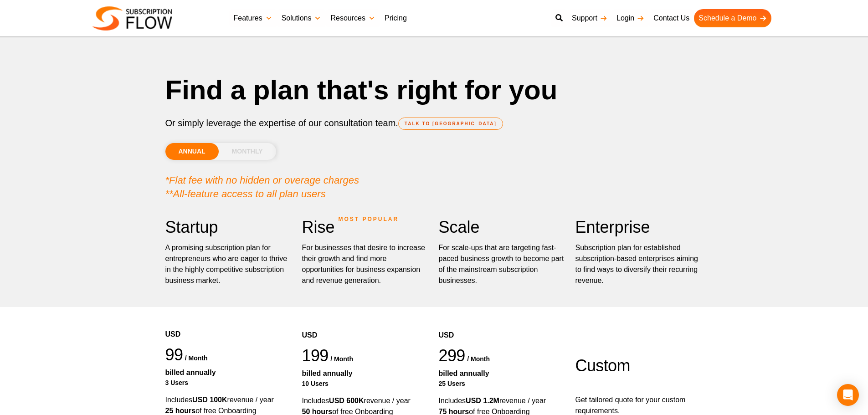  Describe the element at coordinates (434, 123) in the screenshot. I see `p: Or simply leverage the expertise of our consultation team.` at that location.